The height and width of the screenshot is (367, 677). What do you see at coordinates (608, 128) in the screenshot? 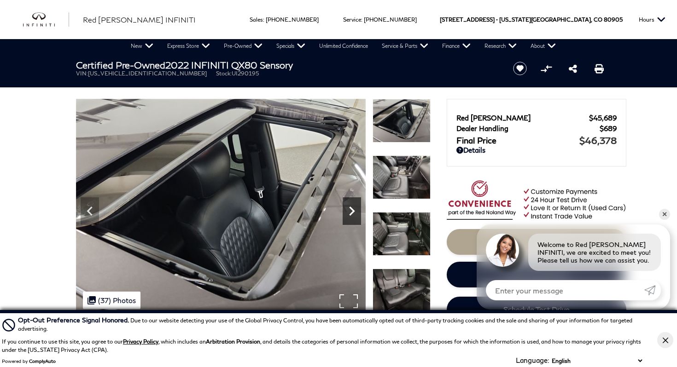
I see `span: $689` at bounding box center [608, 128].